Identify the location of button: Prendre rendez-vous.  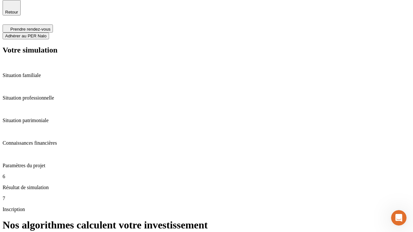
(28, 28).